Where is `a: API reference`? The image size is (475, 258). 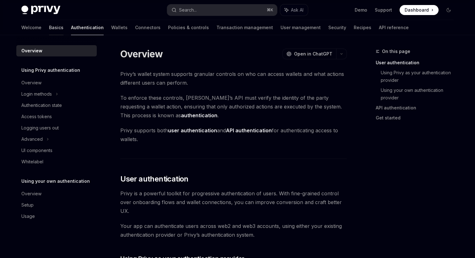
a: API reference is located at coordinates (394, 28).